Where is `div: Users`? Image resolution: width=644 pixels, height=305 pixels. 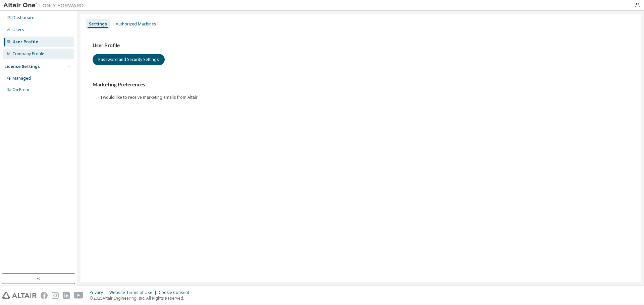
div: Users is located at coordinates (18, 30).